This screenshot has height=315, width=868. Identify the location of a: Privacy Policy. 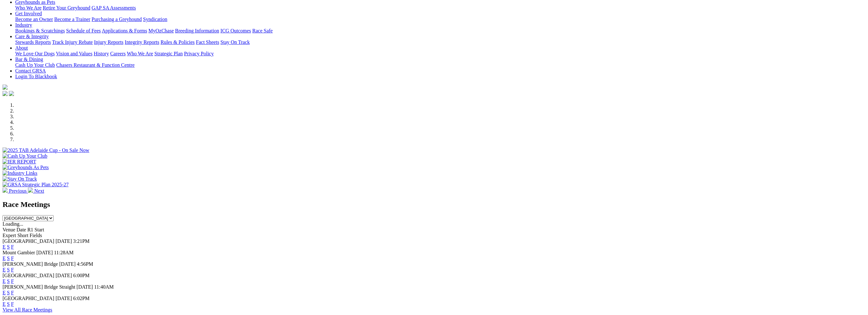
(199, 53).